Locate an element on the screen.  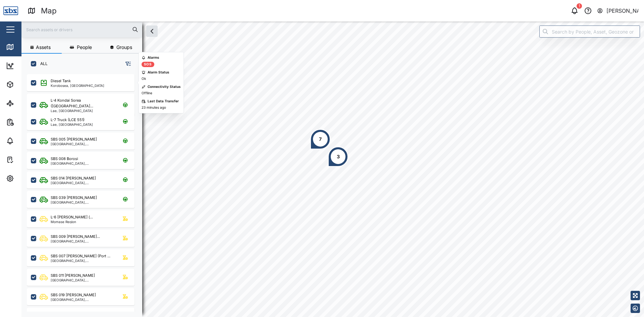
input: Search by People, Asset, Geozone or Place is located at coordinates (590, 32).